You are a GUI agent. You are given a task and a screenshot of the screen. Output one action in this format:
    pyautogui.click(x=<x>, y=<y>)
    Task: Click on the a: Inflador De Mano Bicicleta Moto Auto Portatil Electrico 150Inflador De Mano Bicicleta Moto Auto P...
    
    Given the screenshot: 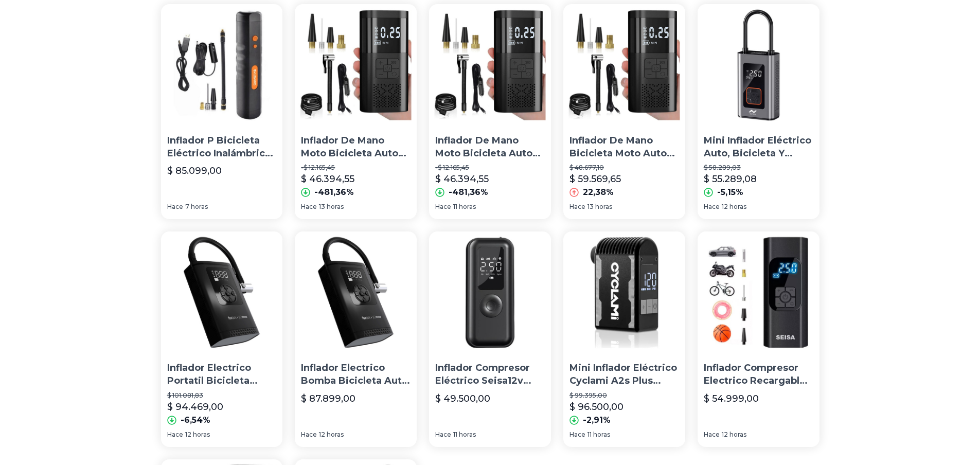 What is the action you would take?
    pyautogui.click(x=624, y=112)
    